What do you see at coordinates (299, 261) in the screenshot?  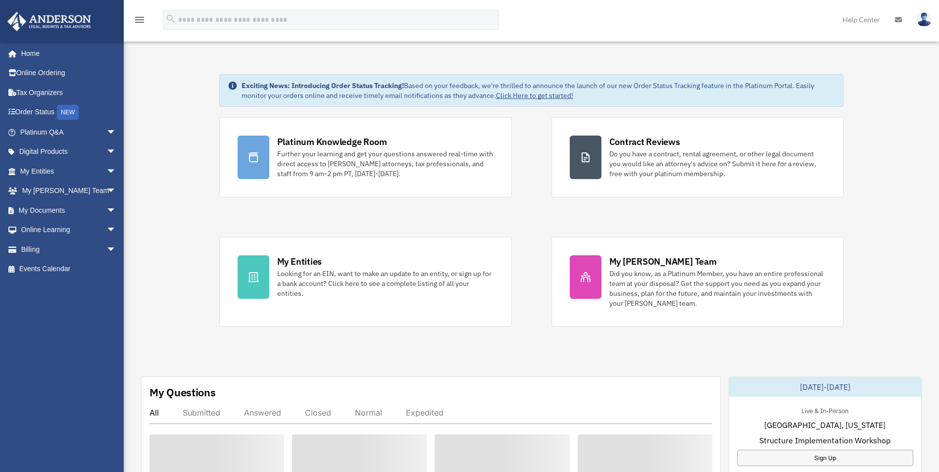 I see `div: My Entities` at bounding box center [299, 261].